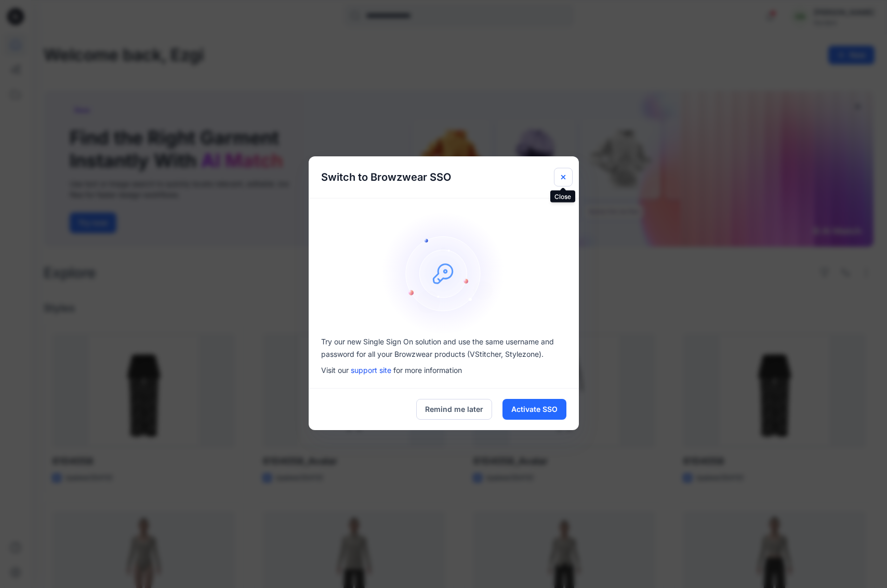 This screenshot has height=588, width=887. What do you see at coordinates (444, 273) in the screenshot?
I see `img: onboarding-sz2.1ef2cb9c.svg` at bounding box center [444, 273].